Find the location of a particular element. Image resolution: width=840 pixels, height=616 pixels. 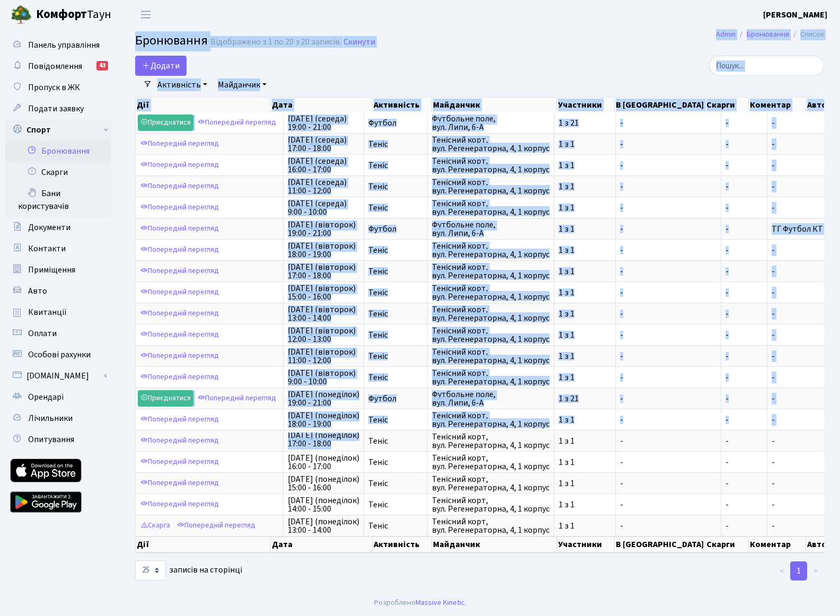

a: Документи is located at coordinates (59, 227).